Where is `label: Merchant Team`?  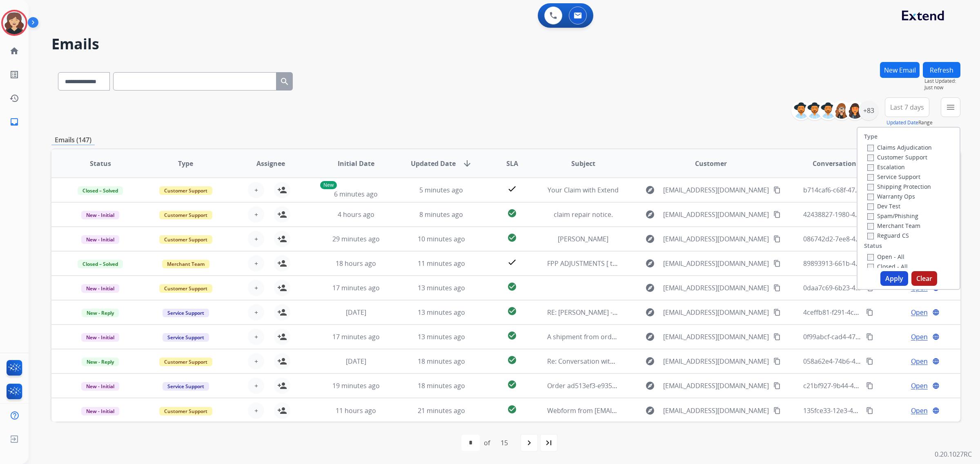
label: Merchant Team is located at coordinates (894, 225).